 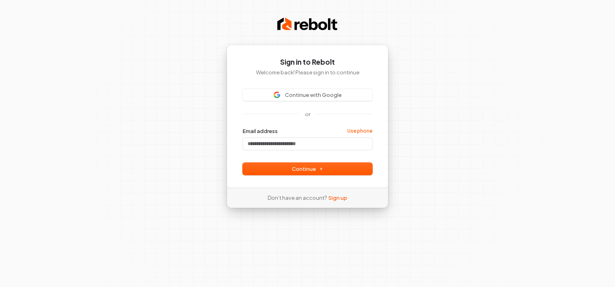 I want to click on label: Email address, so click(x=260, y=131).